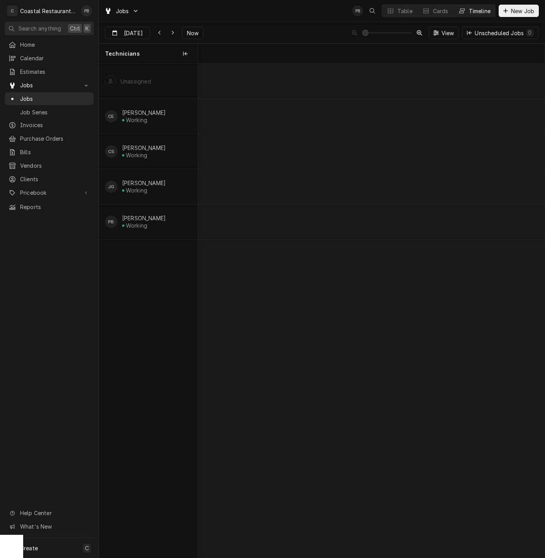 The width and height of the screenshot is (545, 558). What do you see at coordinates (48, 11) in the screenshot?
I see `div: Coastal Restaurant Repair` at bounding box center [48, 11].